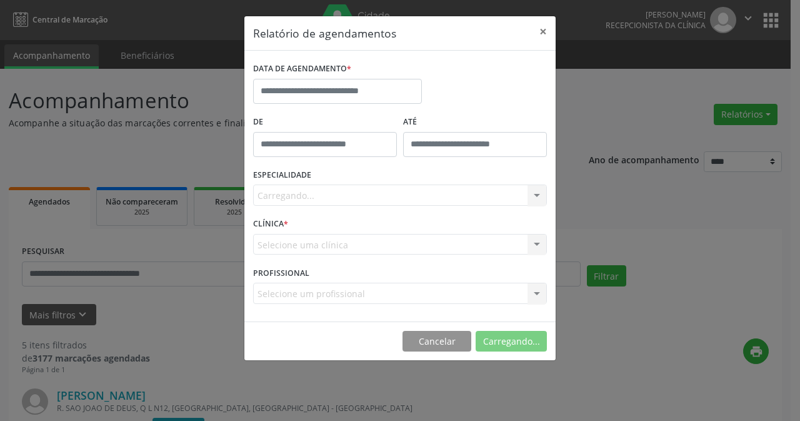  I want to click on label: De, so click(325, 122).